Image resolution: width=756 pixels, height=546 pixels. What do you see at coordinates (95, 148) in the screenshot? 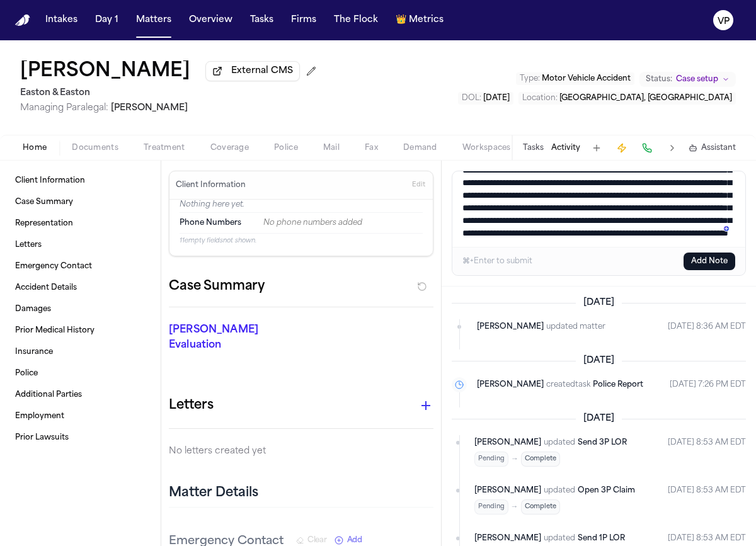
I see `span: Documents` at bounding box center [95, 148].